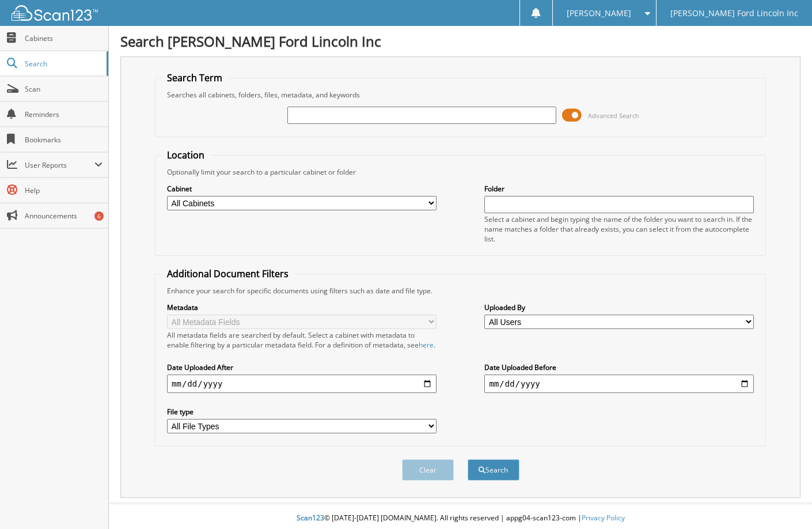 The height and width of the screenshot is (529, 812). I want to click on div: 6, so click(99, 216).